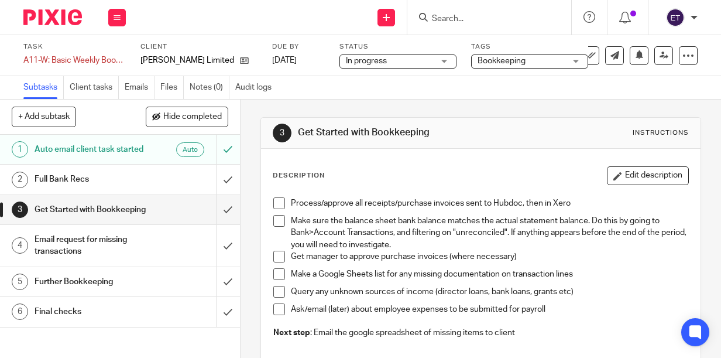  I want to click on input: Search, so click(484, 19).